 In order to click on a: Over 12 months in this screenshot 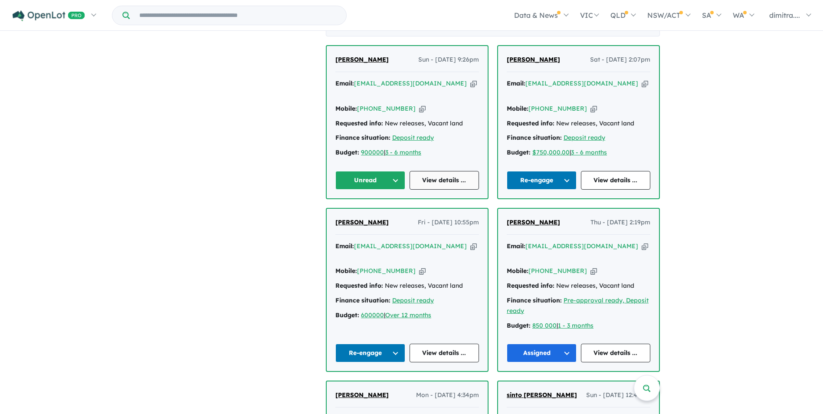, I will do `click(408, 315)`.